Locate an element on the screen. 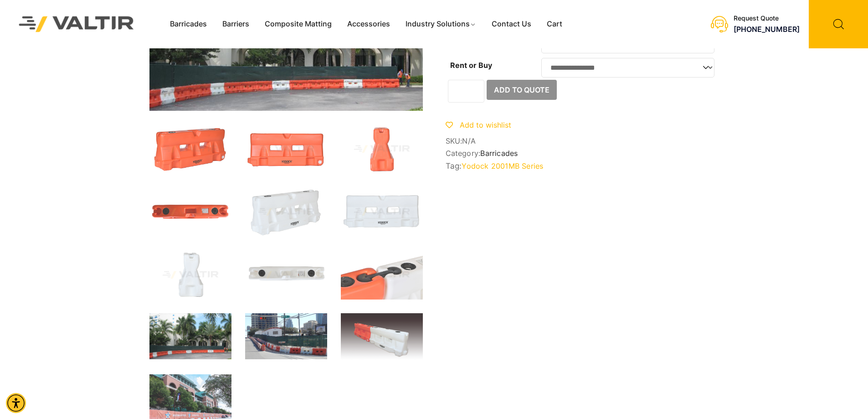 The height and width of the screenshot is (419, 868). span: Add to wishlist is located at coordinates (485, 125).